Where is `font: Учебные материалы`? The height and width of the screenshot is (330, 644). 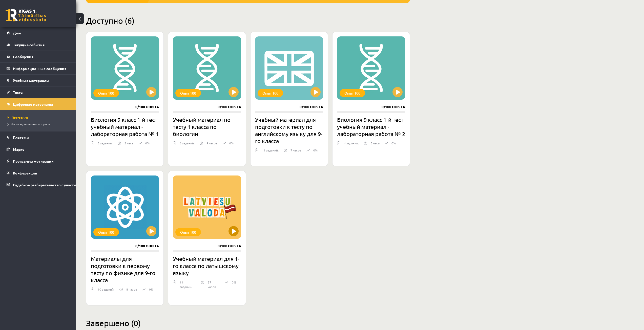
font: Учебные материалы is located at coordinates (31, 80).